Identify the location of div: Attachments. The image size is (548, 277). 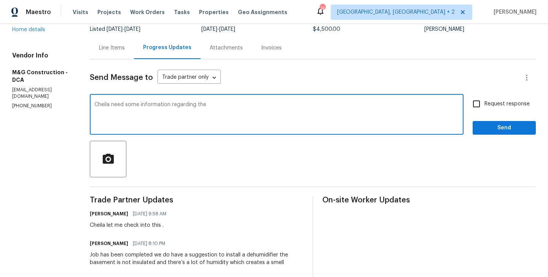
(226, 48).